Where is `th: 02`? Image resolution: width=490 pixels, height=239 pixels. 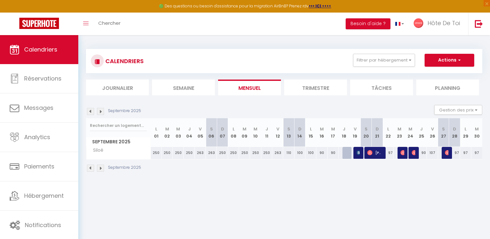
th: 02 is located at coordinates (167, 132).